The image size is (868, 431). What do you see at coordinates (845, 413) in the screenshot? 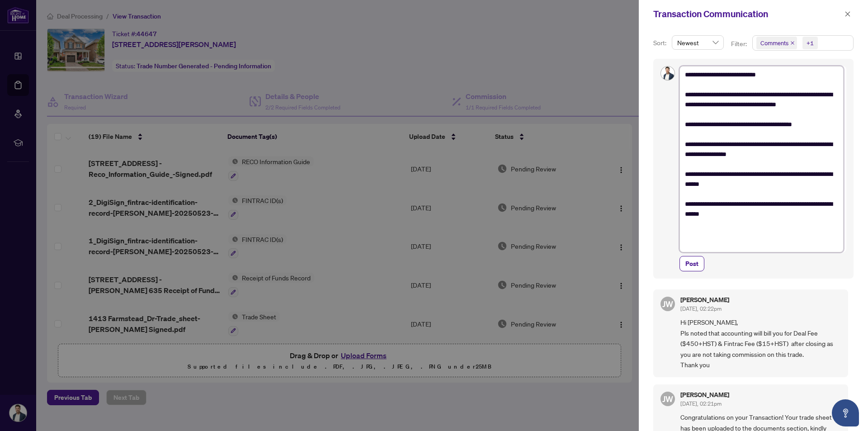
I see `button: Open asap` at bounding box center [845, 413].